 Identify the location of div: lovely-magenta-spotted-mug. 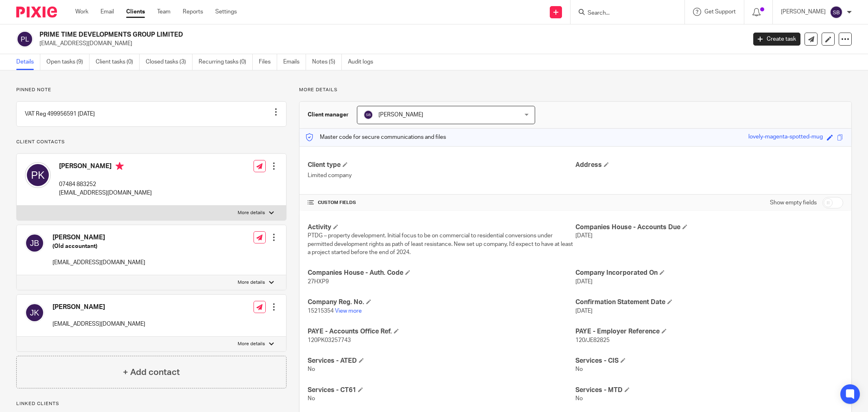
(785, 138).